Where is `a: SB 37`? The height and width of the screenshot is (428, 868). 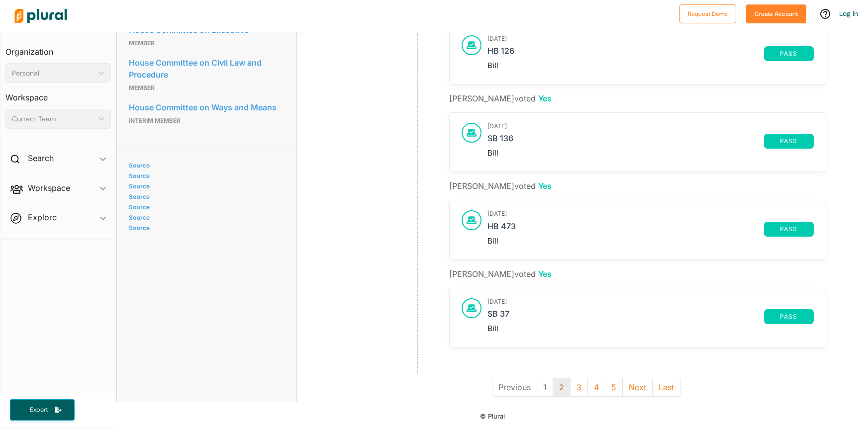 a: SB 37 is located at coordinates (626, 317).